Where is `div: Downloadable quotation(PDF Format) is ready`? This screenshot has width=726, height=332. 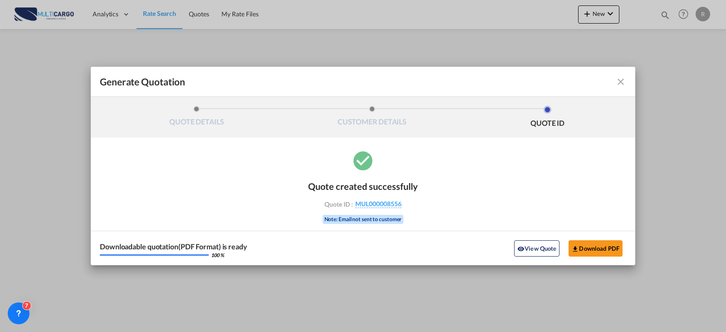
div: Downloadable quotation(PDF Format) is ready is located at coordinates (173, 246).